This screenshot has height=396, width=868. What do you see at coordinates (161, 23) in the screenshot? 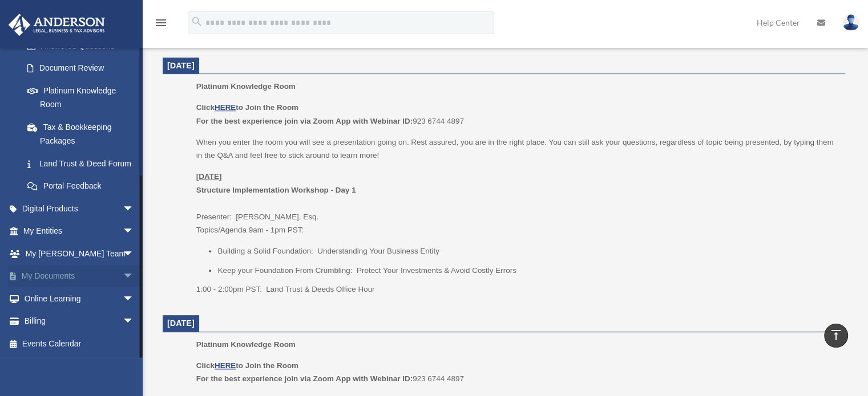
I see `i: menu` at bounding box center [161, 23].